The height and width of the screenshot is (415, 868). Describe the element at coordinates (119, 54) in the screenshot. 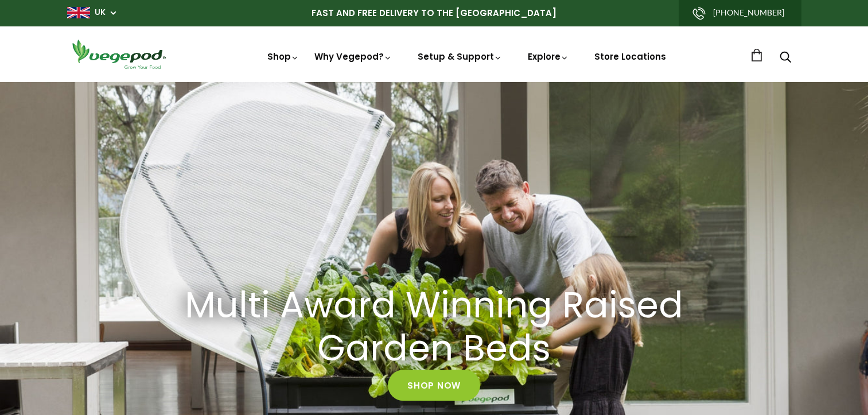

I see `img: Vegepod` at that location.